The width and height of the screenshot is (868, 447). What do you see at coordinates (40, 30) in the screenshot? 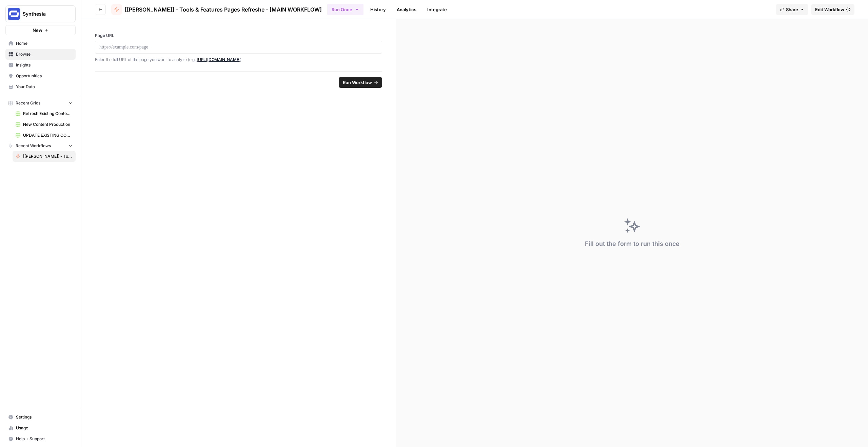
I see `button: New` at bounding box center [40, 30].